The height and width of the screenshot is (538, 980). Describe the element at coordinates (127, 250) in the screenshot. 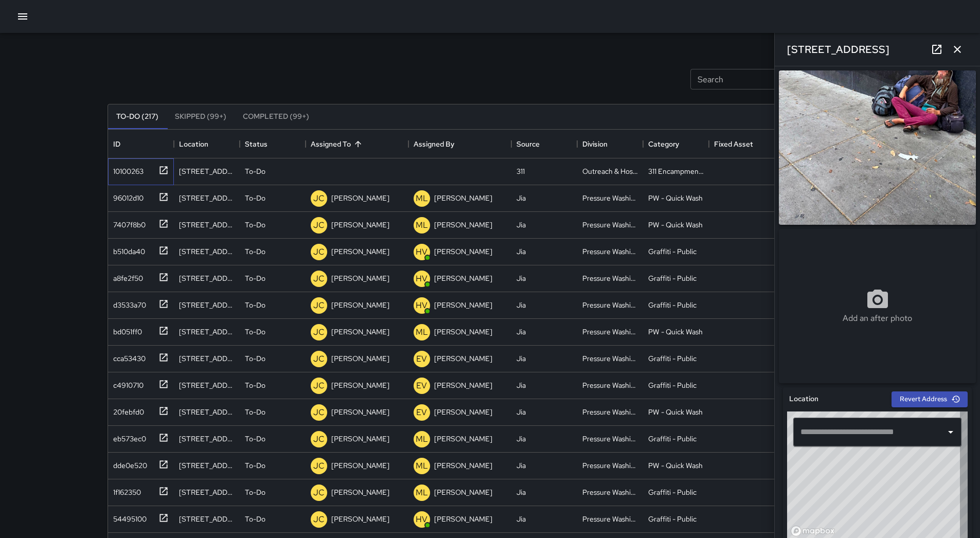

I see `div: b510da40` at that location.